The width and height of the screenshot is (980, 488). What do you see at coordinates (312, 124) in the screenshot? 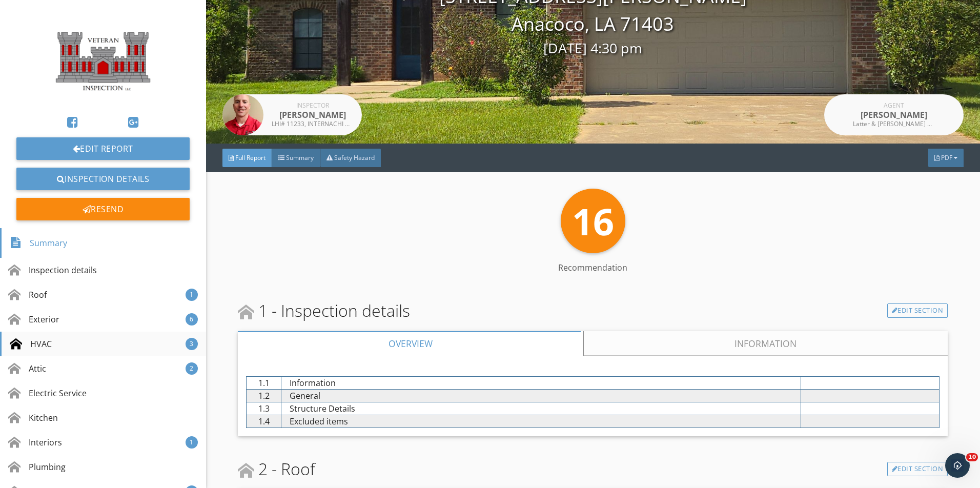
I see `div: LHI# 11233, INTERNACHI Member` at bounding box center [312, 124].